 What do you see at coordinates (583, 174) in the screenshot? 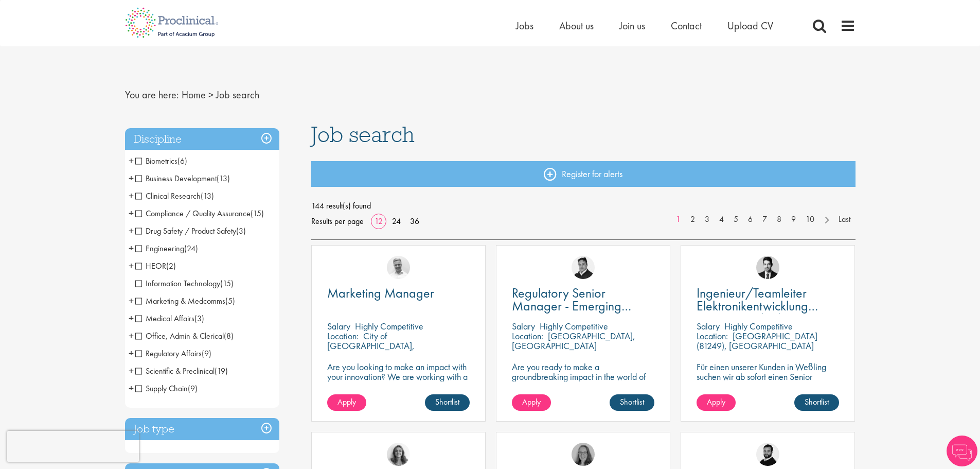
I see `a: Register for alerts` at bounding box center [583, 174].